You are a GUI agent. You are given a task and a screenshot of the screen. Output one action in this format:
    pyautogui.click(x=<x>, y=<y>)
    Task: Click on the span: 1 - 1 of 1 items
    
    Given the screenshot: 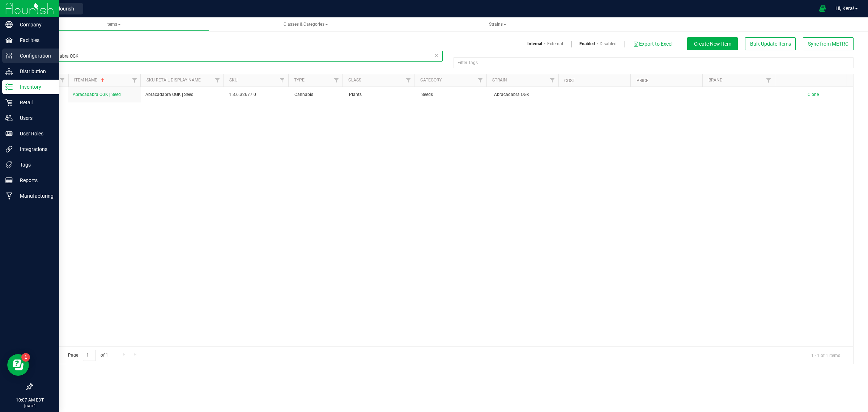 What is the action you would take?
    pyautogui.click(x=826, y=355)
    